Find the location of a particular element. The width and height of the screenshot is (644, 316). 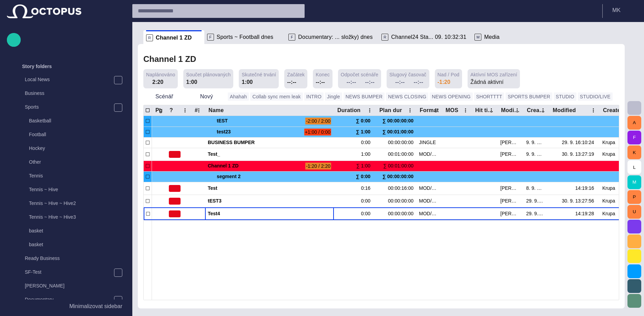

button: Format column menu is located at coordinates (436, 110).